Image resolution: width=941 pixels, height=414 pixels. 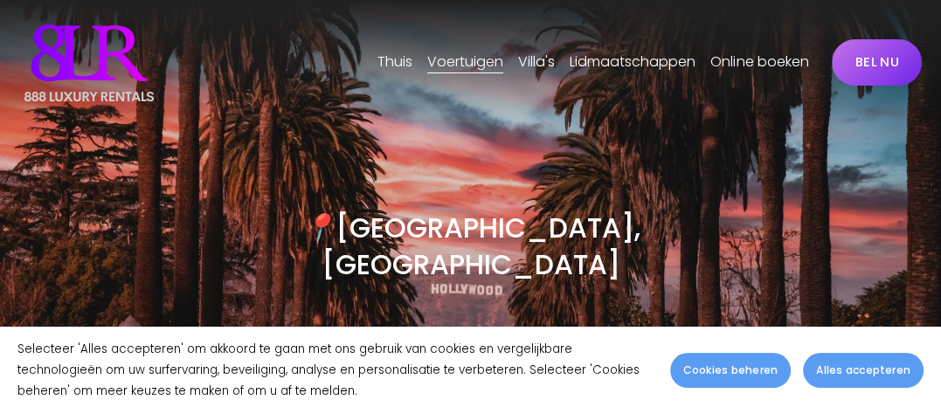 What do you see at coordinates (465, 61) in the screenshot?
I see `font: Voertuigen` at bounding box center [465, 61].